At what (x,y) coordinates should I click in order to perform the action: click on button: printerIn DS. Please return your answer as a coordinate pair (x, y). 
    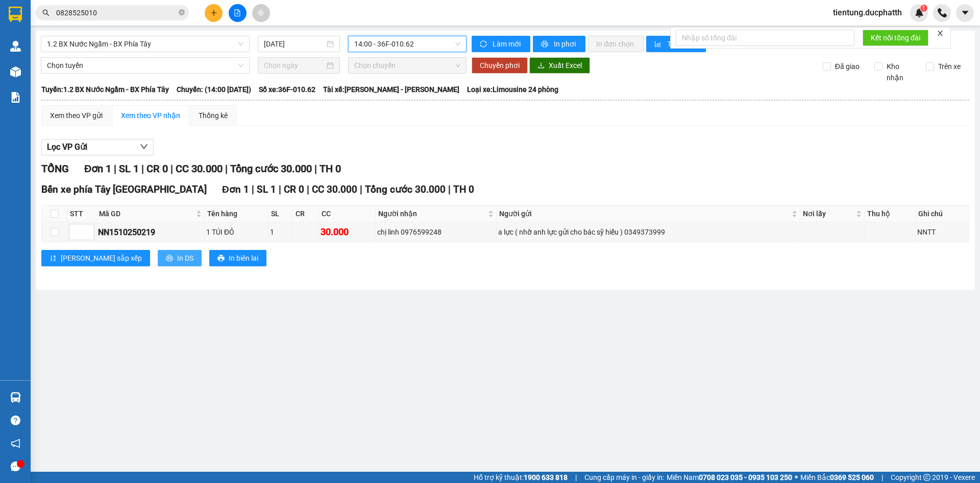
    Looking at the image, I should click on (179, 258).